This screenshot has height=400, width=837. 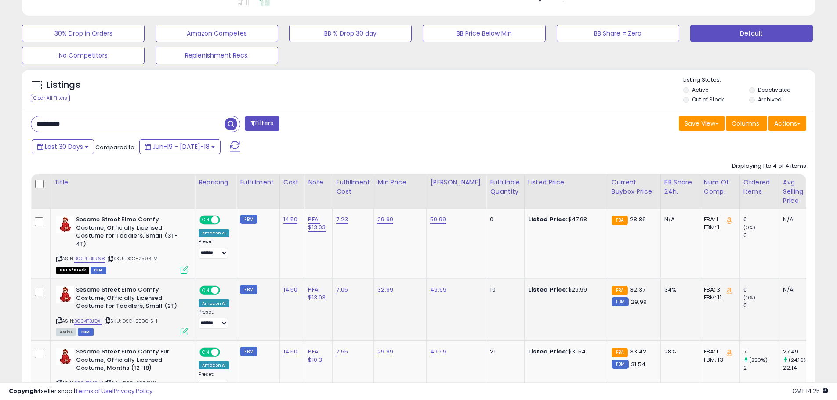 I want to click on div: 34%, so click(x=679, y=290).